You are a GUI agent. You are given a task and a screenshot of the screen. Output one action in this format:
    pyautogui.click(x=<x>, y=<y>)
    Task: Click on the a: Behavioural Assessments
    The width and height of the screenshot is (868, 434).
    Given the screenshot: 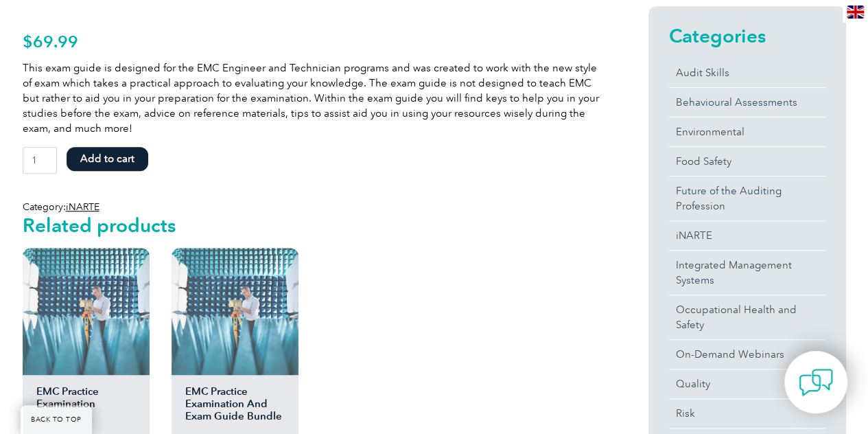 What is the action you would take?
    pyautogui.click(x=747, y=102)
    